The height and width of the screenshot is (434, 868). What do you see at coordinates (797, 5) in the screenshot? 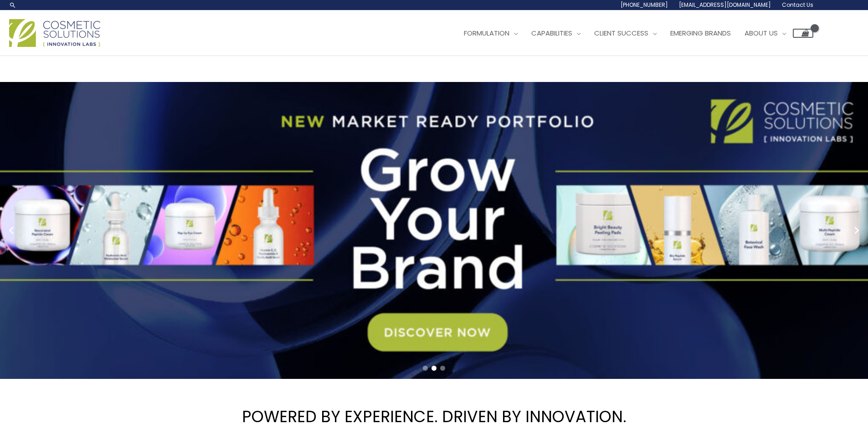
I see `span: Contact Us` at bounding box center [797, 5].